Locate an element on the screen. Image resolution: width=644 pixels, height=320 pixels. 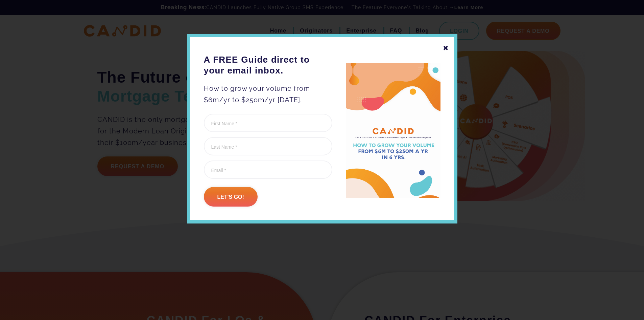
h3: A FREE Guide direct to your email inbox. is located at coordinates (268, 65).